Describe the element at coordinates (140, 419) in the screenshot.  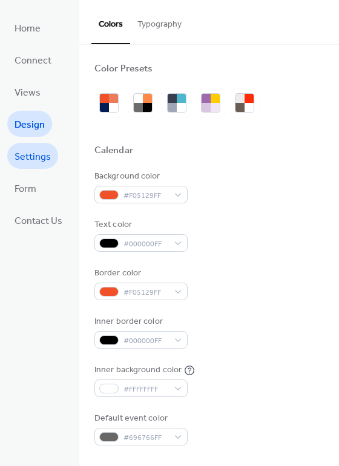
I see `div: Default event color` at that location.